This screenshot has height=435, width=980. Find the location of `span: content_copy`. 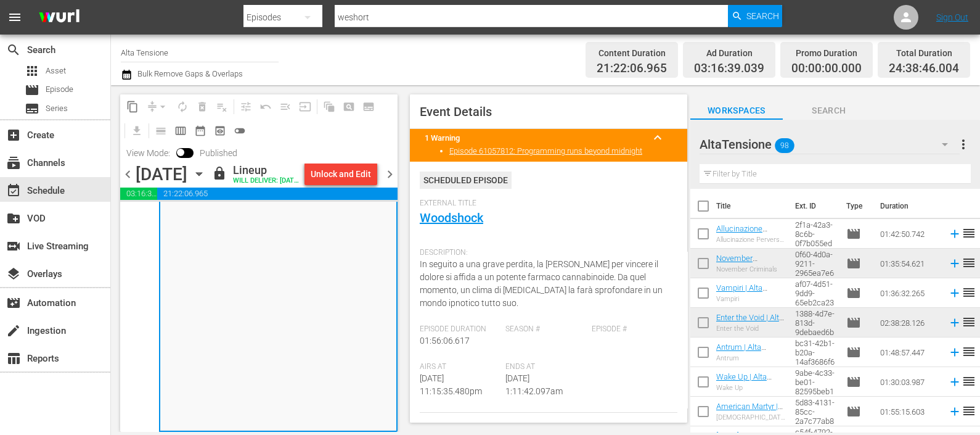

span: content_copy is located at coordinates (133, 107).